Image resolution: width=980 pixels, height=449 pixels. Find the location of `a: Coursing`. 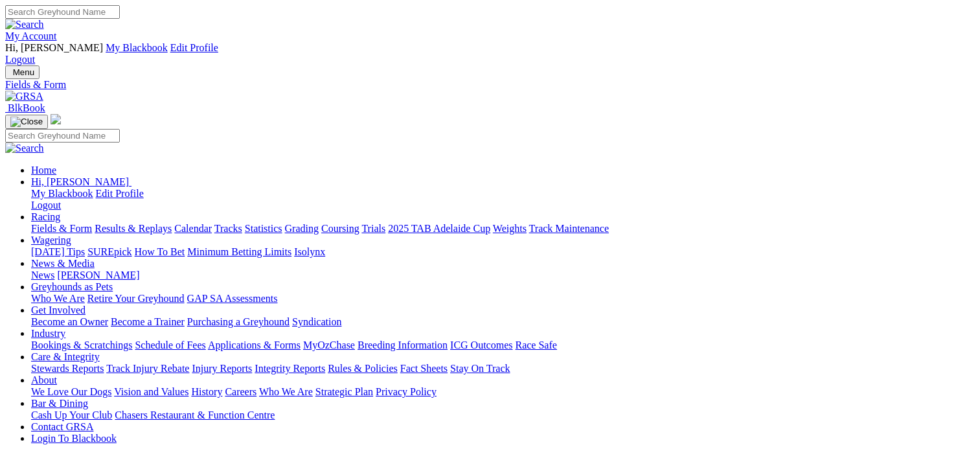

a: Coursing is located at coordinates (340, 228).